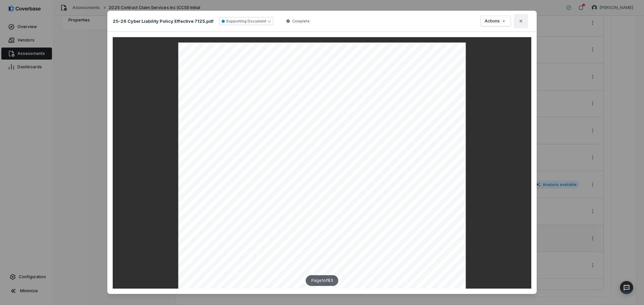 This screenshot has width=644, height=305. What do you see at coordinates (301, 21) in the screenshot?
I see `span: Complete` at bounding box center [301, 21].